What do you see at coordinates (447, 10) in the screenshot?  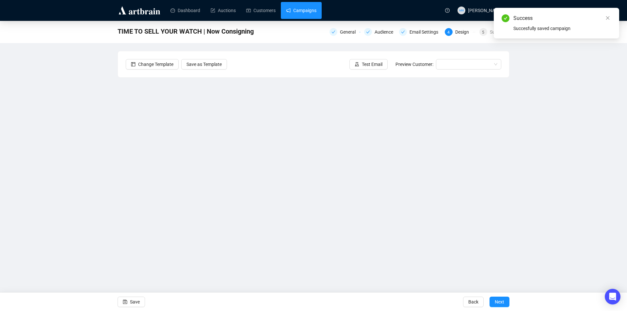 I see `span: question-circle` at bounding box center [447, 10].